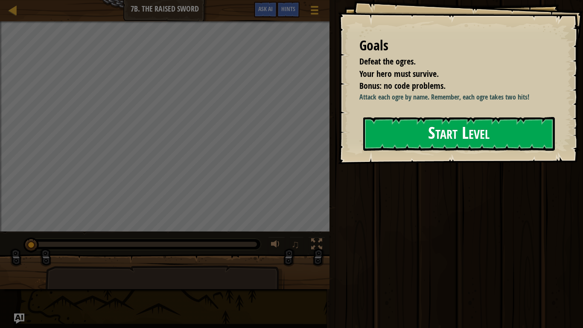 This screenshot has width=583, height=328. What do you see at coordinates (315, 12) in the screenshot?
I see `button: Show game menu` at bounding box center [315, 12].